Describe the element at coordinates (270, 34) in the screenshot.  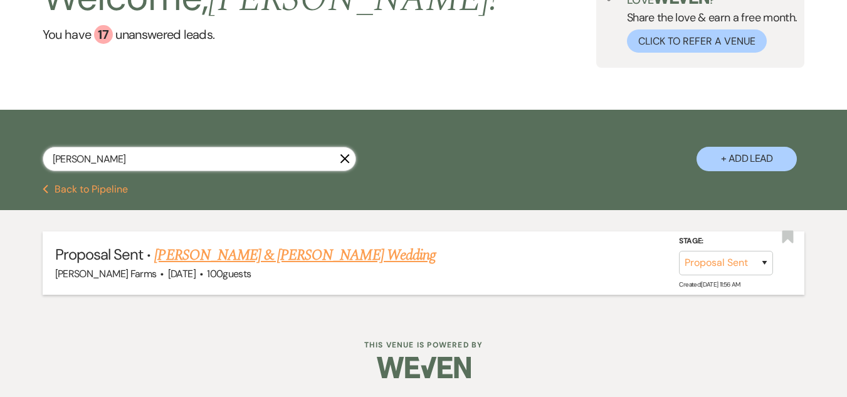
I see `a: You have 17 unanswered leads.` at that location.